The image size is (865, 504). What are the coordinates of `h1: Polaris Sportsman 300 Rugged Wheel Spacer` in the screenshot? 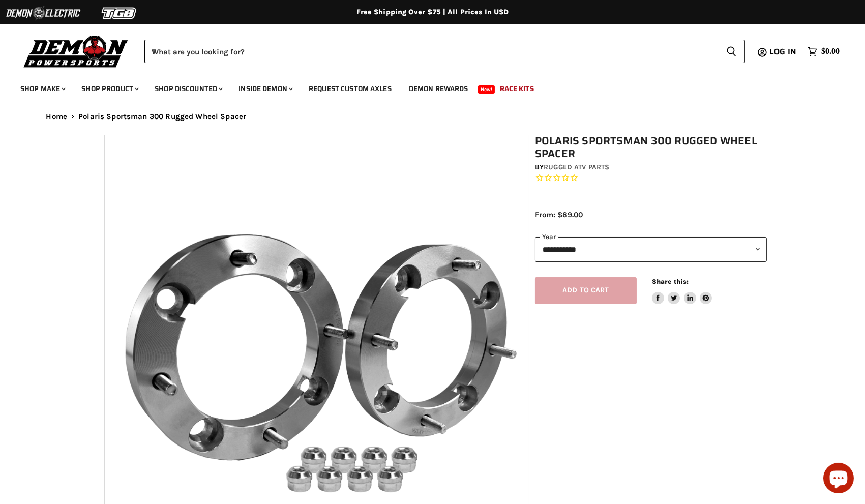 It's located at (651, 147).